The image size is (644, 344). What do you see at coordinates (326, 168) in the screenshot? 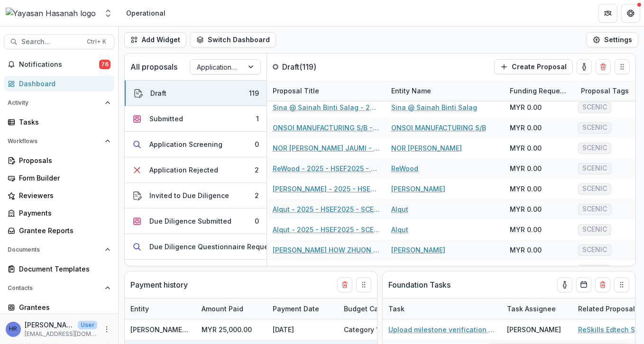
I see `a: ReWood - 2025 - HSEF2025 - SCENIC` at bounding box center [326, 168].